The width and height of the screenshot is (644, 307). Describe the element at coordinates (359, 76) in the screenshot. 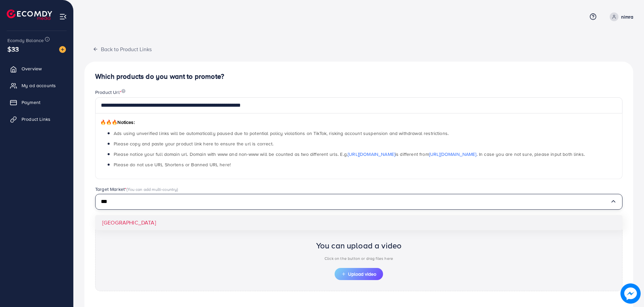

I see `h4: Which products do you want to promote?` at that location.